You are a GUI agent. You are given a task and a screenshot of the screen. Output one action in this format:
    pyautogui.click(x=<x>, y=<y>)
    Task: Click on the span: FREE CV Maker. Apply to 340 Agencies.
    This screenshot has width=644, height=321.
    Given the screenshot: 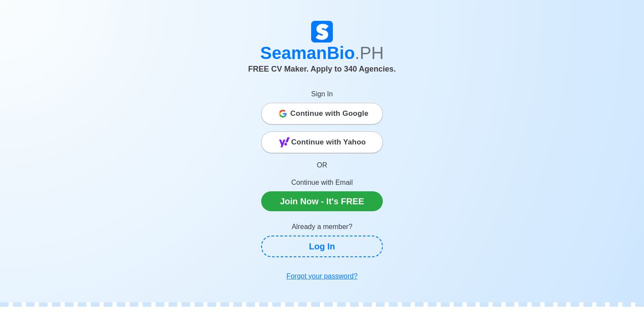 What is the action you would take?
    pyautogui.click(x=322, y=69)
    